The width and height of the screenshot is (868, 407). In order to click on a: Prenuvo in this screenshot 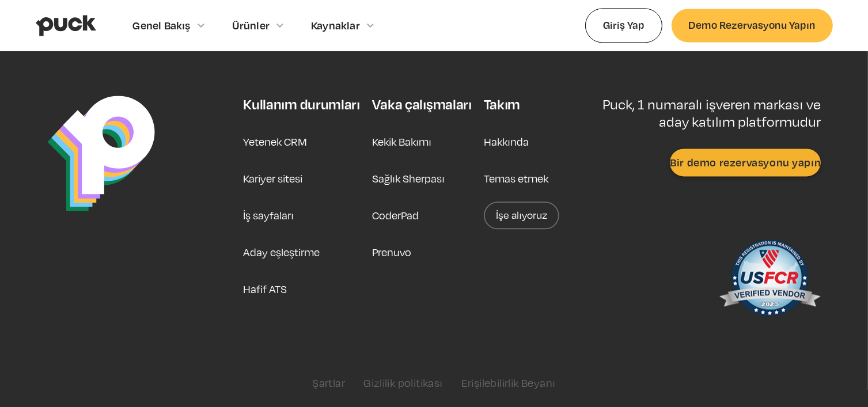, I will do `click(391, 252)`.